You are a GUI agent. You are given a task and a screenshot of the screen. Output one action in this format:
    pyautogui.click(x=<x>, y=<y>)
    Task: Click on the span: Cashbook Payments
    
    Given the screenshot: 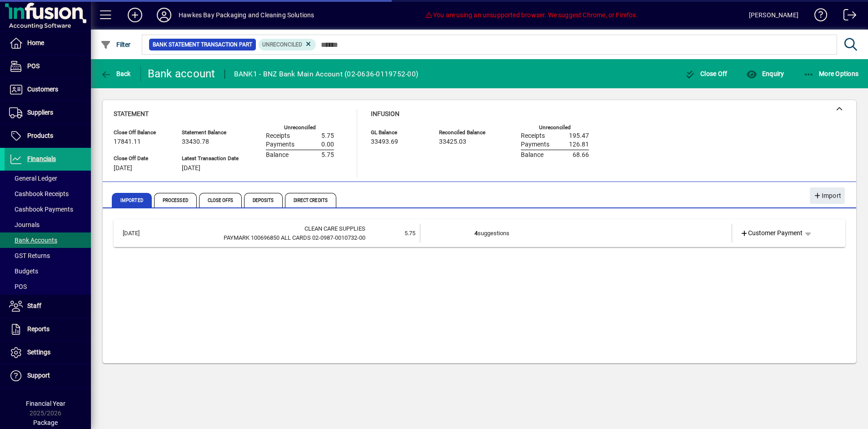 What is the action you would take?
    pyautogui.click(x=41, y=209)
    